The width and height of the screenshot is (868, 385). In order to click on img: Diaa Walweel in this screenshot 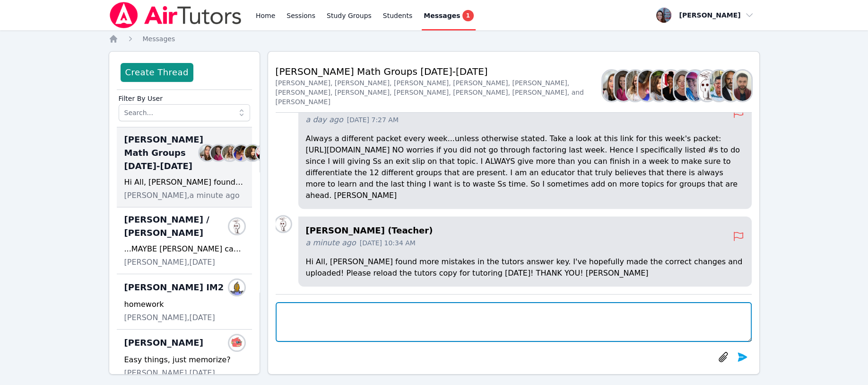, I will do `click(742, 86)`.